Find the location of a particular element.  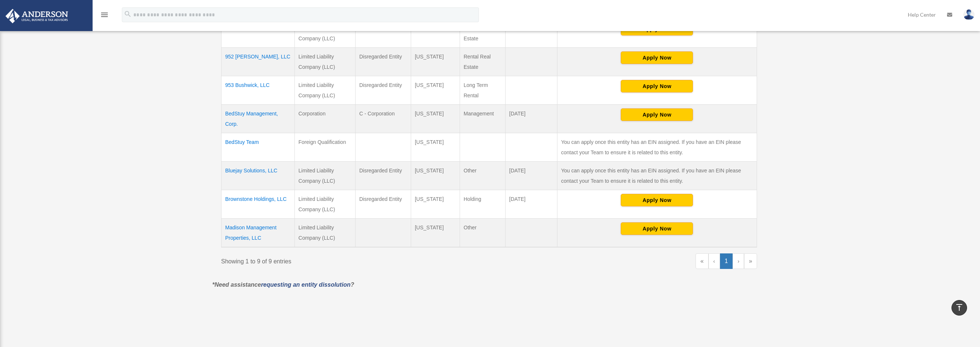

td: Bluejay Solutions, LLC is located at coordinates (258, 175).